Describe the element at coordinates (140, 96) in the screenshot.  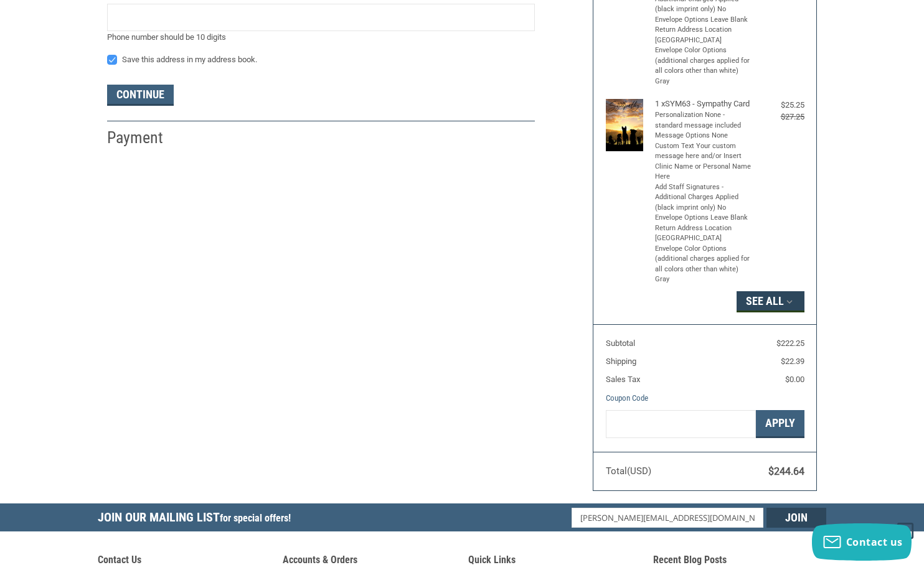
I see `button: Continue` at that location.